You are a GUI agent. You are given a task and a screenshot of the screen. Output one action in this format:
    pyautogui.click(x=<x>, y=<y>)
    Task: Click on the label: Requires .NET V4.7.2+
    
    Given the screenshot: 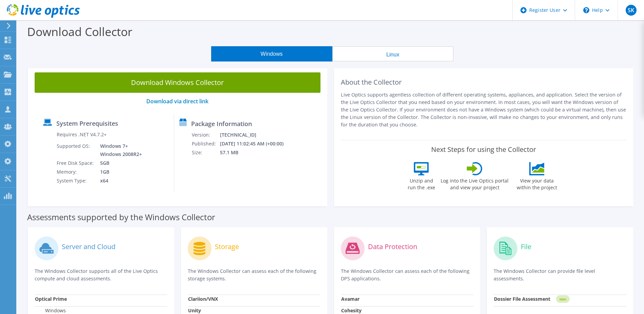 What is the action you would take?
    pyautogui.click(x=81, y=134)
    